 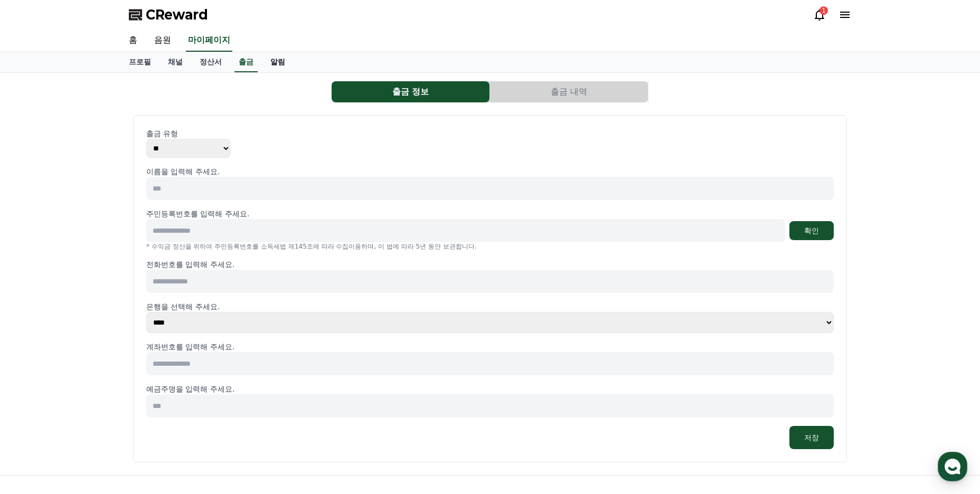 I want to click on a: 채널, so click(x=175, y=62).